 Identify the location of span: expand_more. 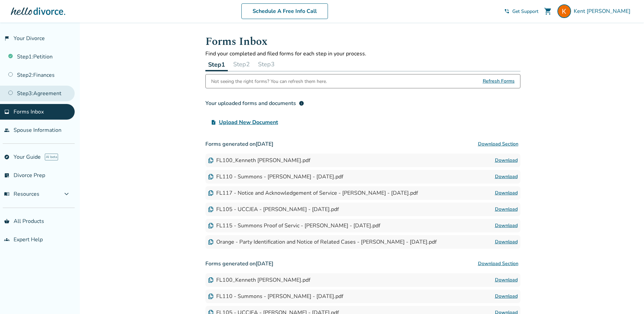
(67, 194).